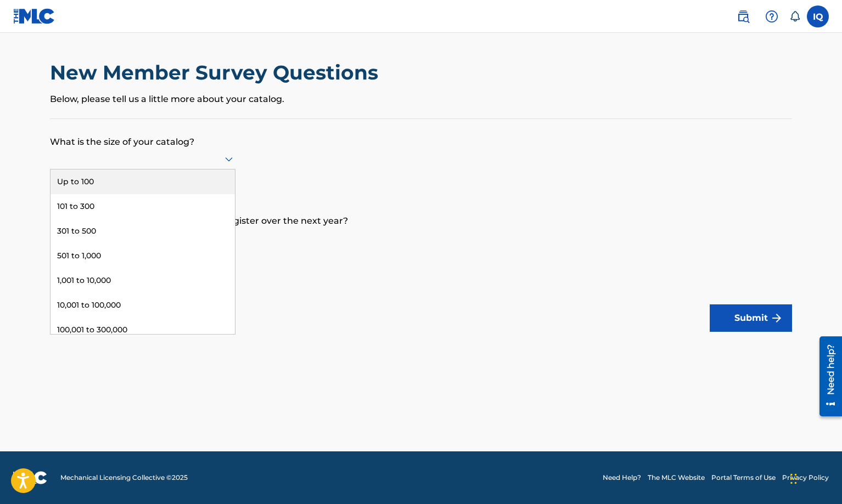 Image resolution: width=842 pixels, height=504 pixels. What do you see at coordinates (143, 255) in the screenshot?
I see `div: 501 to 1,000` at bounding box center [143, 255].